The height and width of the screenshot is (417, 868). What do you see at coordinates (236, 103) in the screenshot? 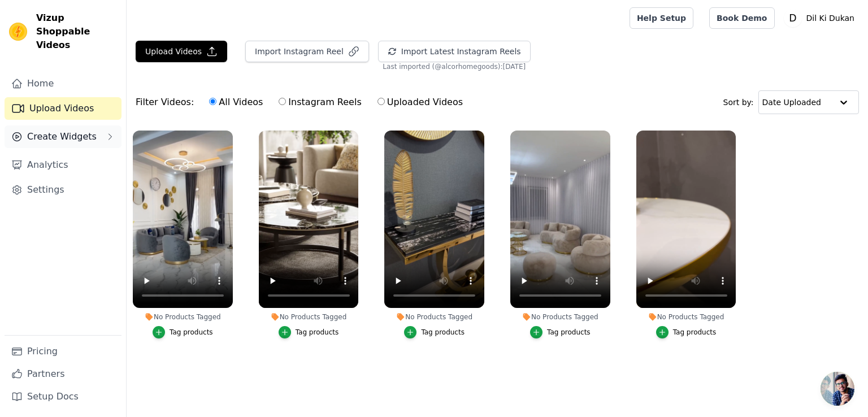
I see `label: All Videos` at bounding box center [236, 103].